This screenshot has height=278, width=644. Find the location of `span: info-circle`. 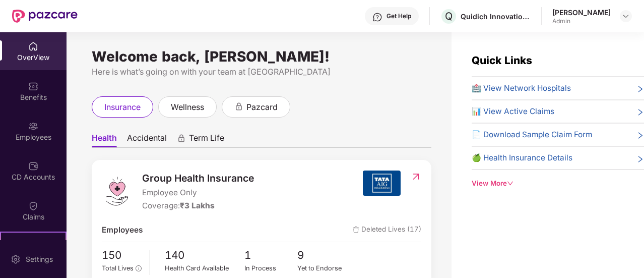

span: info-circle is located at coordinates (138, 268).